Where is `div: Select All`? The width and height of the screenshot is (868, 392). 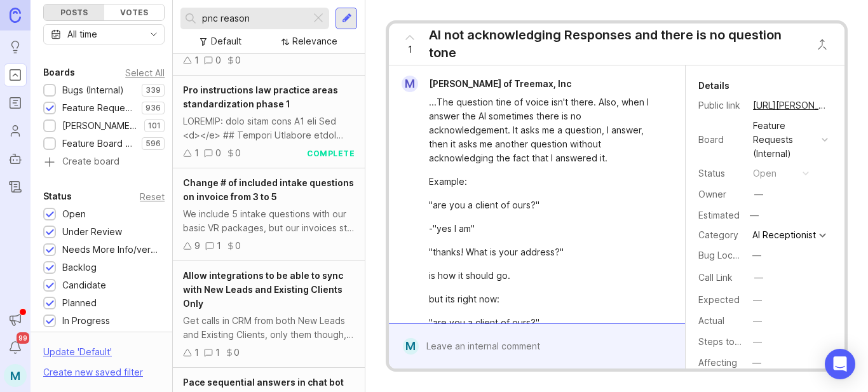
div: Select All is located at coordinates (145, 72).